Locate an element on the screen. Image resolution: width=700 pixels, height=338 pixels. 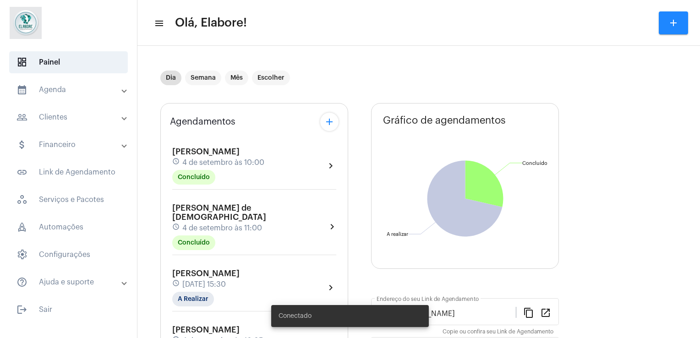
mat-panel-title: Ajuda e suporte is located at coordinates (69, 282).